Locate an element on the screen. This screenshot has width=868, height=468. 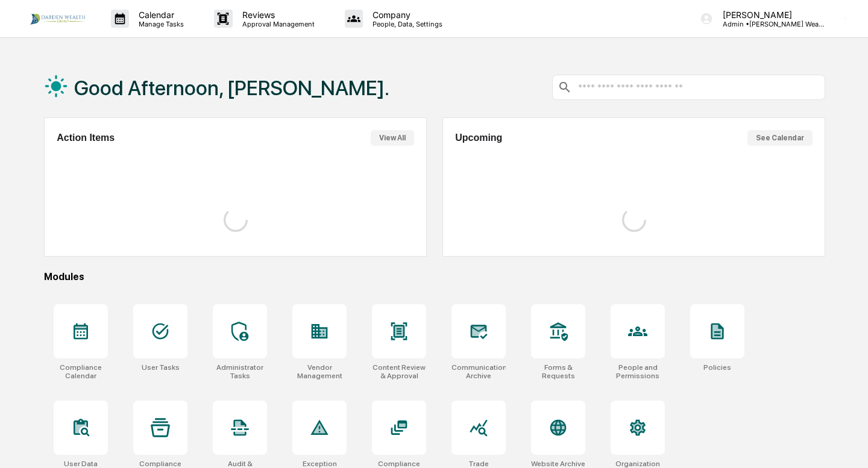
div: Communications Archive is located at coordinates (478, 371).